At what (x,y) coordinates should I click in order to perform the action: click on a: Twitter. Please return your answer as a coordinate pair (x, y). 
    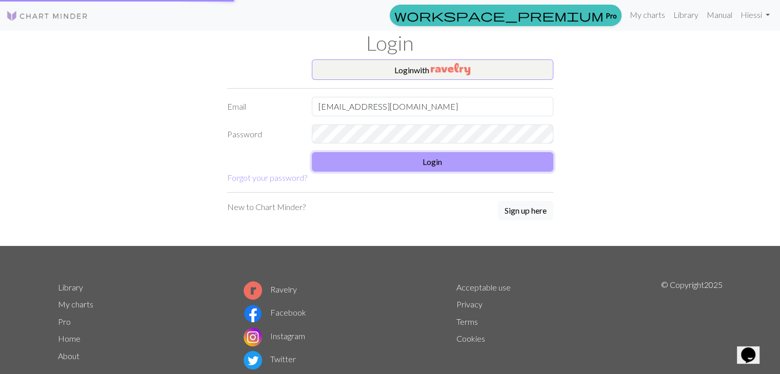
    Looking at the image, I should click on (270, 359).